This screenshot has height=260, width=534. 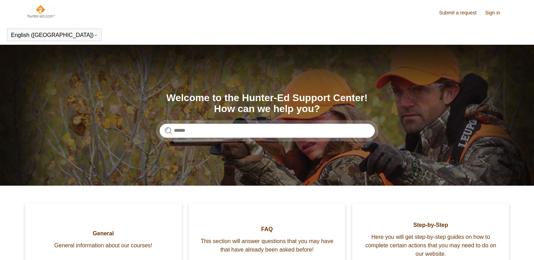 I want to click on div: Chat Support, so click(x=508, y=246).